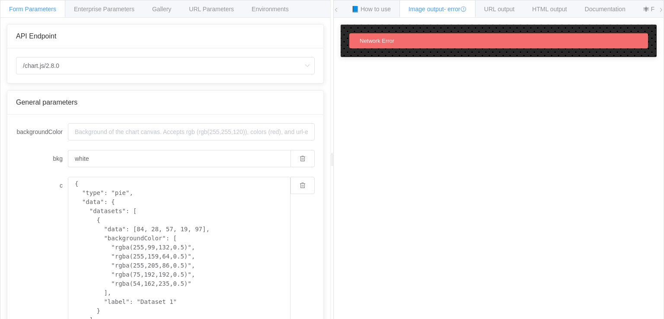  What do you see at coordinates (162, 9) in the screenshot?
I see `span: Gallery` at bounding box center [162, 9].